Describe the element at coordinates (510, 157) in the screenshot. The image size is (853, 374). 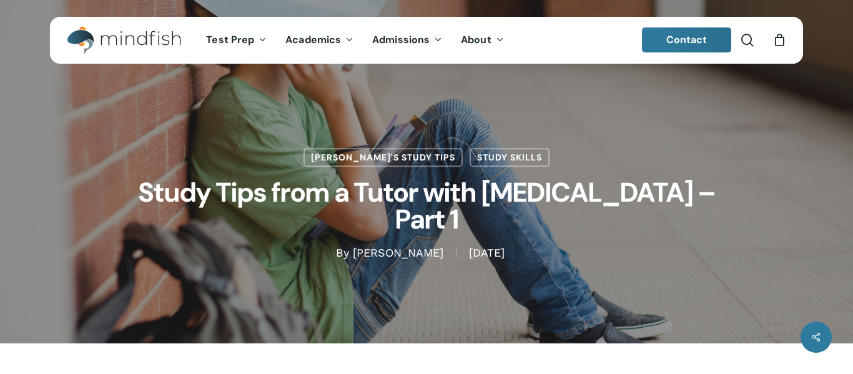
I see `a: Study Skills` at that location.